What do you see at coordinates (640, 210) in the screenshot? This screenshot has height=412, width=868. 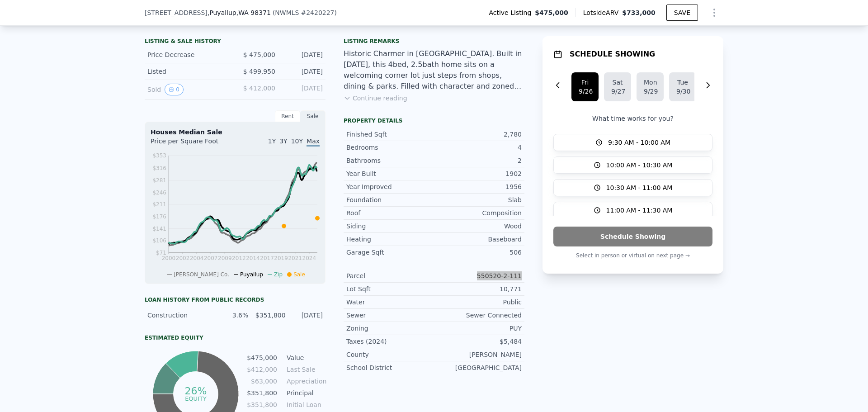 I see `span: 11:00 AM - 11:30 AM` at bounding box center [640, 210].